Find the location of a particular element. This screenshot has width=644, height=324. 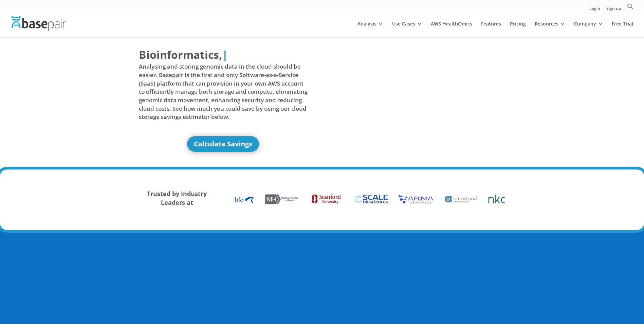

a: Use Cases is located at coordinates (407, 29).